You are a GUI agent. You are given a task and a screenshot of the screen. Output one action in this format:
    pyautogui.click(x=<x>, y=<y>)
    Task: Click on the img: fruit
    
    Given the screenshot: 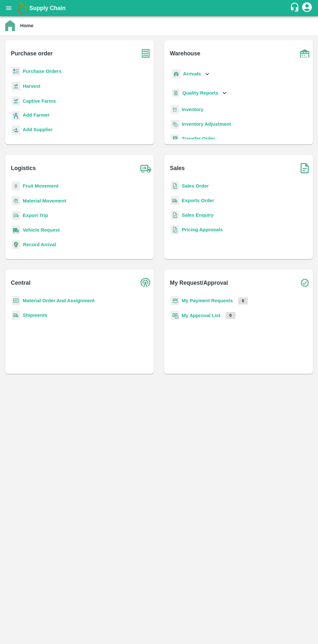 What is the action you would take?
    pyautogui.click(x=16, y=186)
    